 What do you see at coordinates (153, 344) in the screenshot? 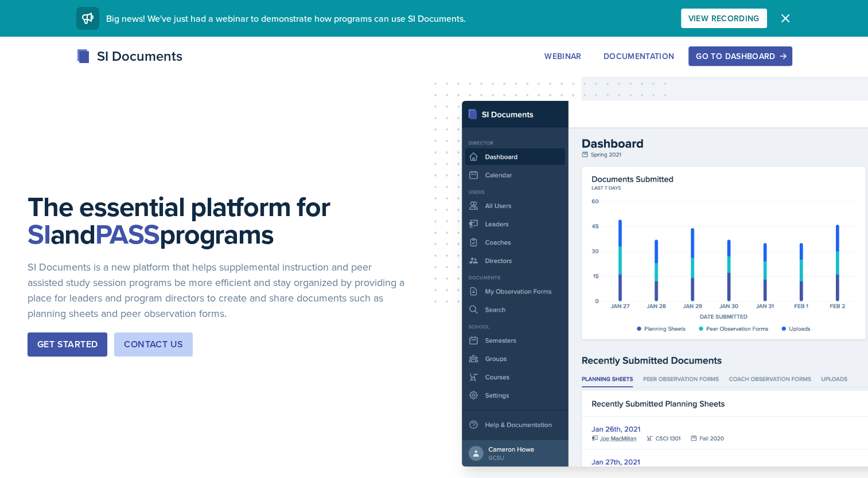
I see `button: Contact Us` at bounding box center [153, 344].